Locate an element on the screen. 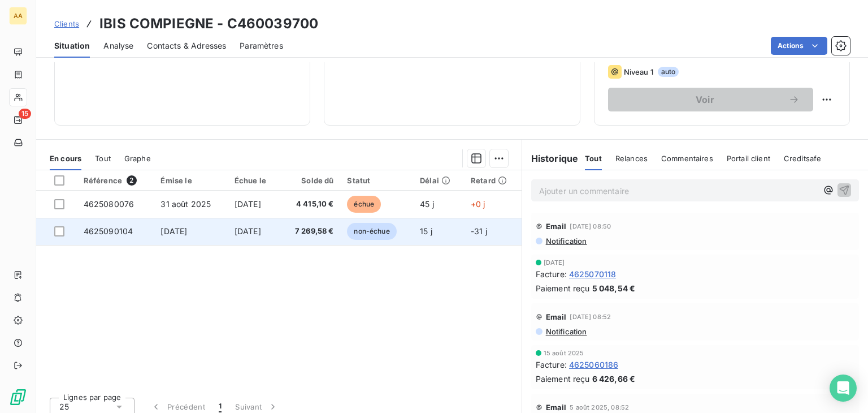  span: Voir is located at coordinates (705, 100).